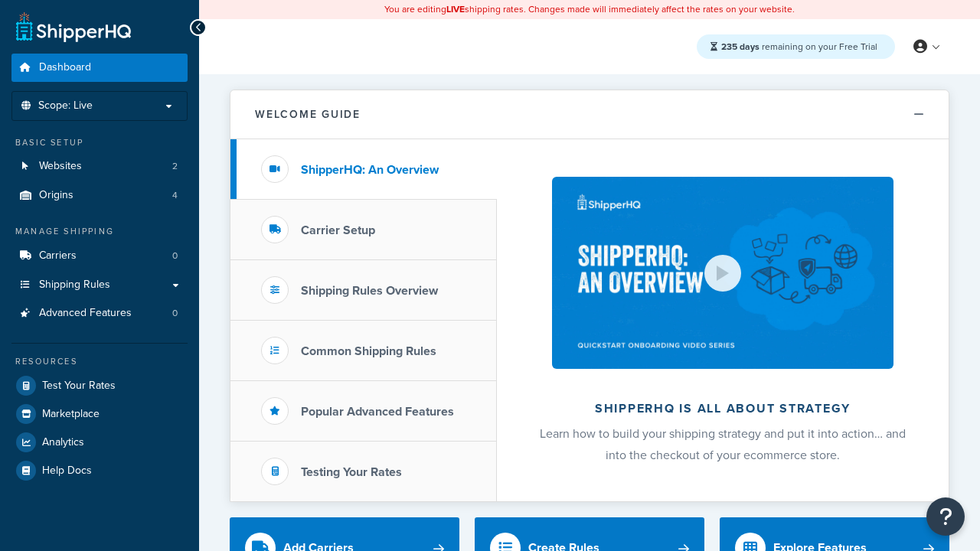 This screenshot has height=551, width=980. I want to click on h3: ShipperHQ: An Overview, so click(370, 170).